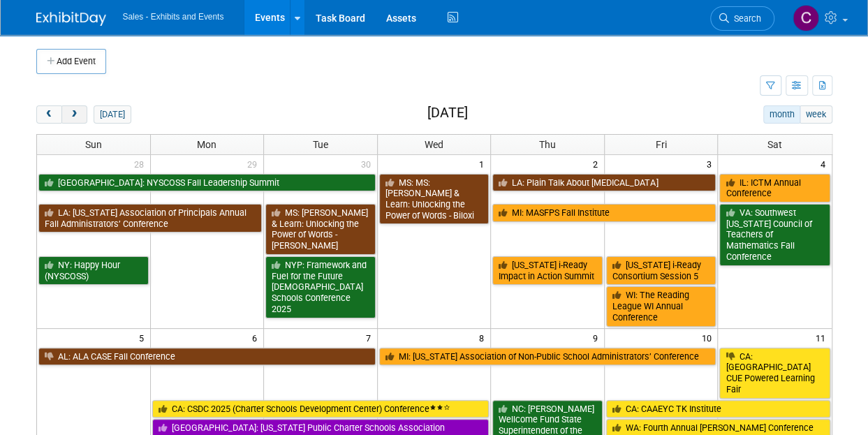 The width and height of the screenshot is (868, 435). I want to click on span: 5, so click(144, 337).